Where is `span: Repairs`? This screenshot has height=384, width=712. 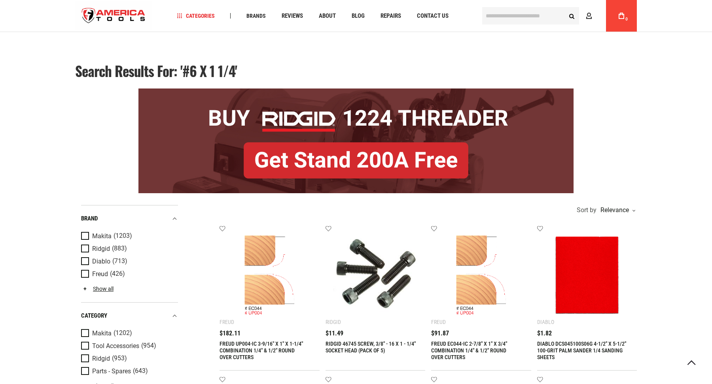
span: Repairs is located at coordinates (391, 16).